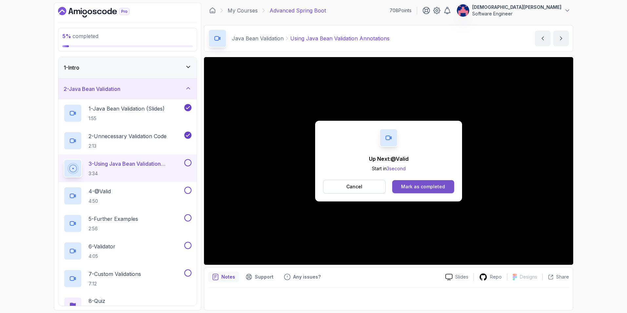 Image resolution: width=627 pixels, height=313 pixels. I want to click on p: 4:50, so click(100, 201).